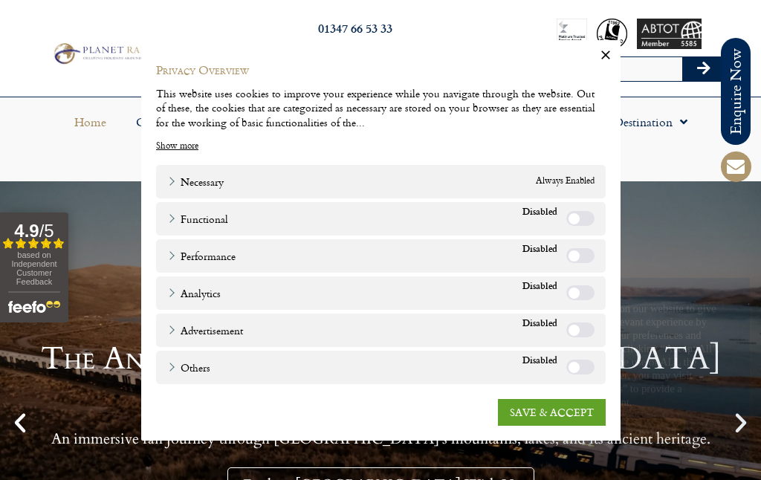  What do you see at coordinates (177, 145) in the screenshot?
I see `a: Show more` at bounding box center [177, 145].